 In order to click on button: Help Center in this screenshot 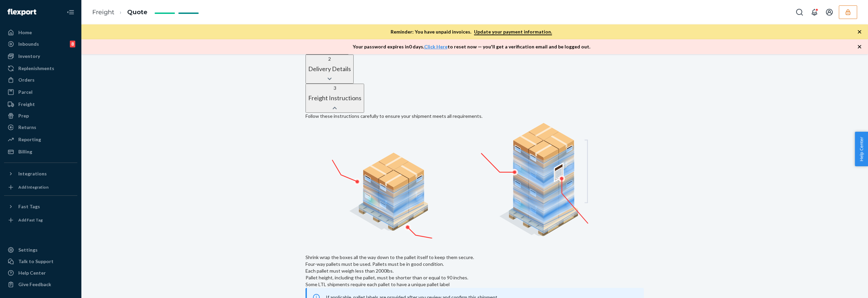, I will do `click(861, 149)`.